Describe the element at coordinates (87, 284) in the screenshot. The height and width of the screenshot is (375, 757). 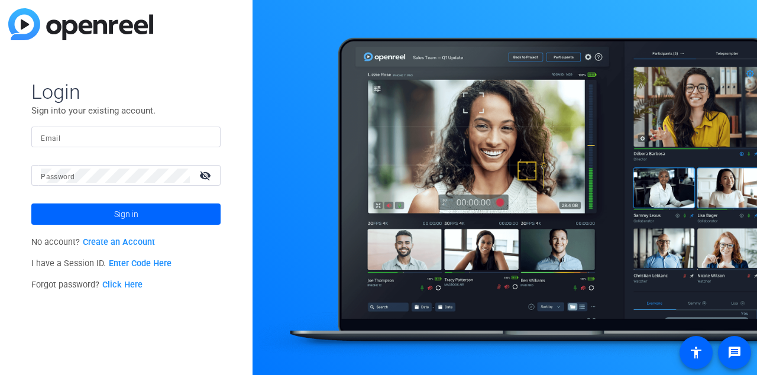
I see `span: Forgot password?` at that location.